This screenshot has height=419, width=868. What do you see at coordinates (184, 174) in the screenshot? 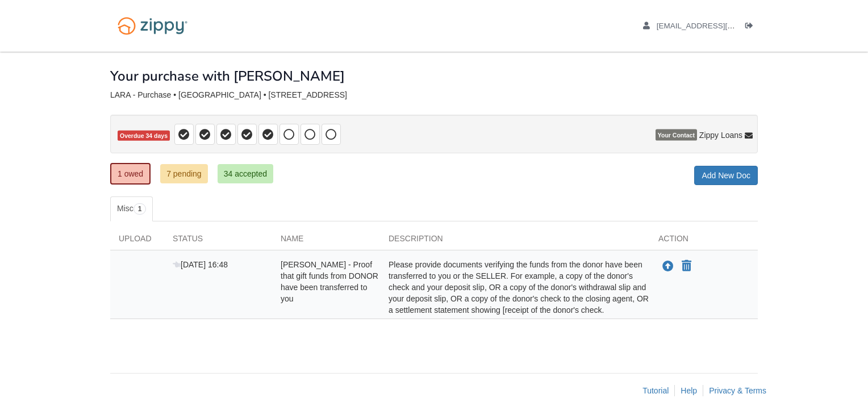
I see `a: 7 pending` at bounding box center [184, 174].